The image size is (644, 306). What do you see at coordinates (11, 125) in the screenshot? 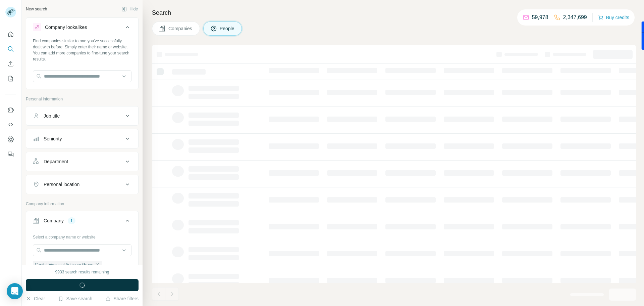
I see `button: Use Surfe API` at bounding box center [11, 125].